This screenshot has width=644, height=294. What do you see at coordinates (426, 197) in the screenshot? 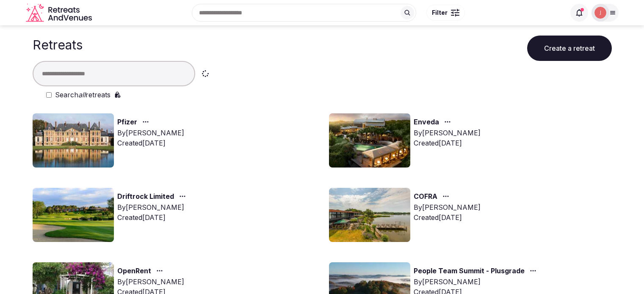
I see `a: COFRA` at bounding box center [426, 197].